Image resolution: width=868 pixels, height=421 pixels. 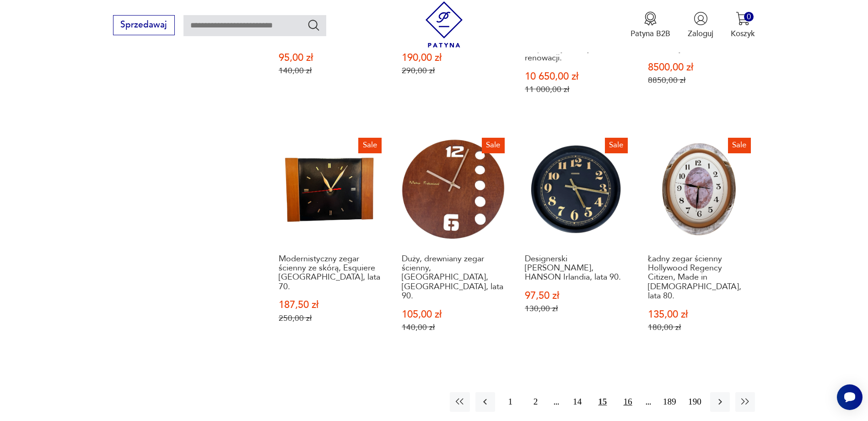 What do you see at coordinates (699, 67) in the screenshot?
I see `p: 8500,00 zł` at bounding box center [699, 67].